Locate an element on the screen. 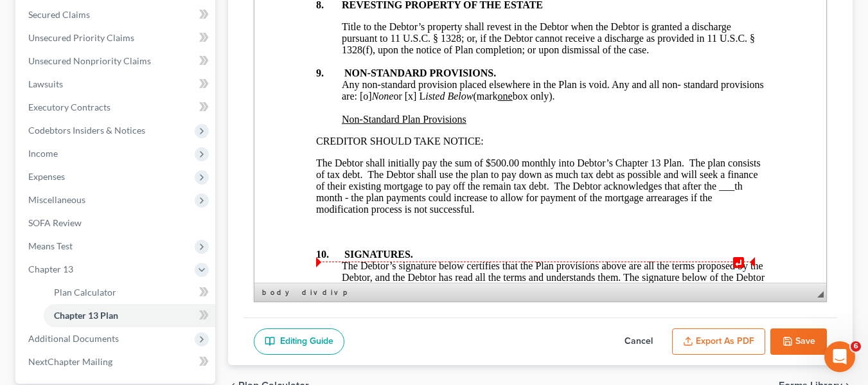  span: Unsecured Priority Claims is located at coordinates (81, 37).